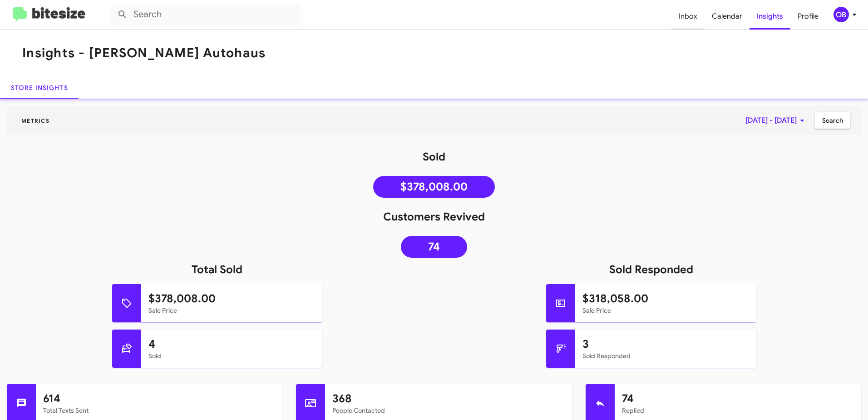 Image resolution: width=868 pixels, height=420 pixels. I want to click on span: Calendar, so click(726, 16).